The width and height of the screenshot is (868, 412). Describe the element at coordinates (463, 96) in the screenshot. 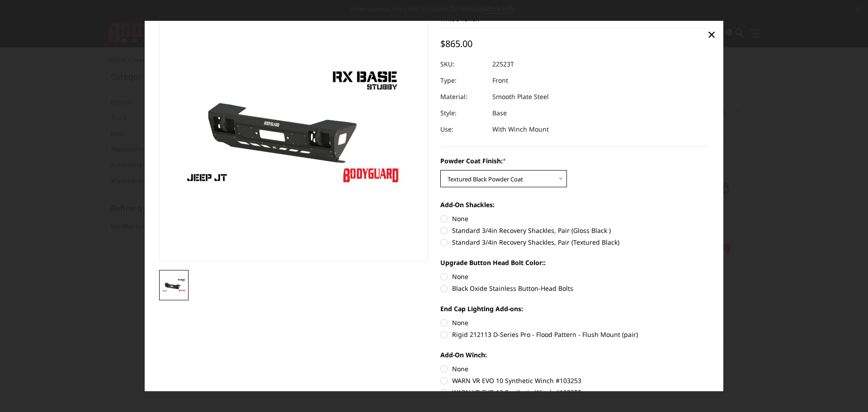

I see `dt: Material:` at that location.